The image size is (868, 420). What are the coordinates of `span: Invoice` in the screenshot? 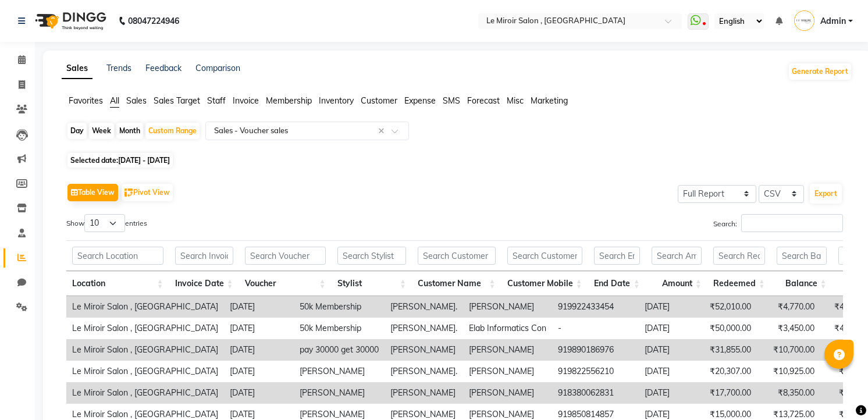 It's located at (246, 101).